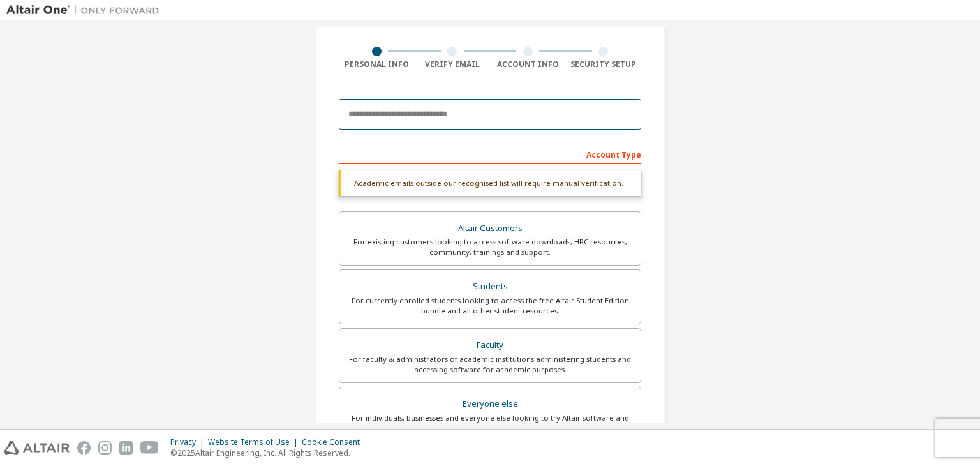 The image size is (980, 466). What do you see at coordinates (37, 447) in the screenshot?
I see `img: altair_logo.svg` at bounding box center [37, 447].